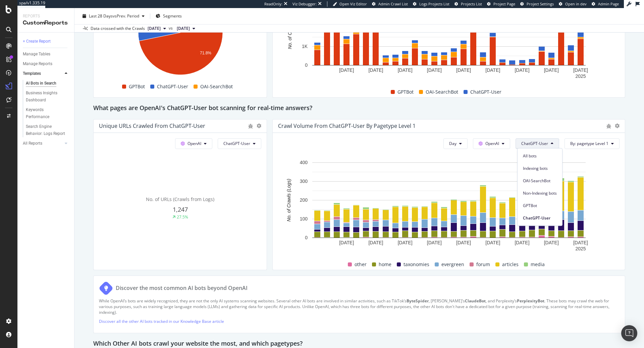 The image size is (644, 348). I want to click on div: Manage Reports, so click(38, 64).